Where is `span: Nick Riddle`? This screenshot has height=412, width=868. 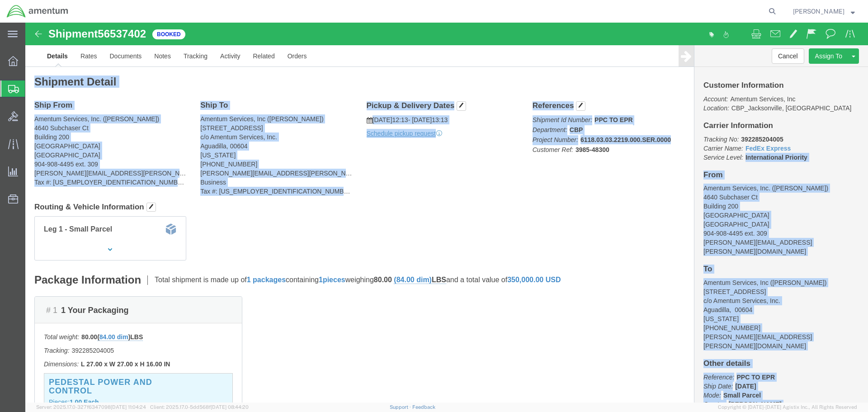 span: Nick Riddle is located at coordinates (819, 11).